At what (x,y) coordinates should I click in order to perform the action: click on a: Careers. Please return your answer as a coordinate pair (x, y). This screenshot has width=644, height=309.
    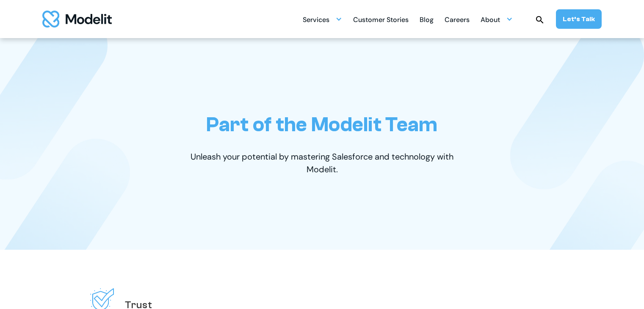
    Looking at the image, I should click on (457, 19).